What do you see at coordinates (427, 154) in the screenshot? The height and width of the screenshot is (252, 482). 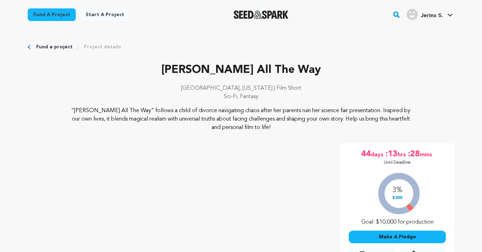 I see `span: mins` at bounding box center [427, 154].